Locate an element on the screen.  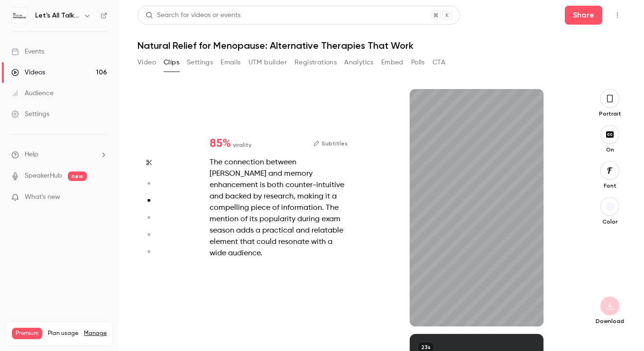
p: Color is located at coordinates (610, 222).